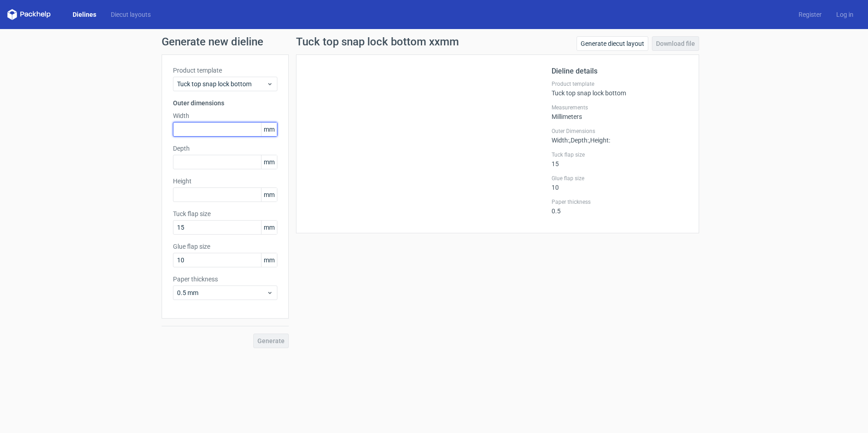 This screenshot has width=868, height=433. What do you see at coordinates (377, 42) in the screenshot?
I see `h1: Tuck top snap lock bottom xxmm` at bounding box center [377, 42].